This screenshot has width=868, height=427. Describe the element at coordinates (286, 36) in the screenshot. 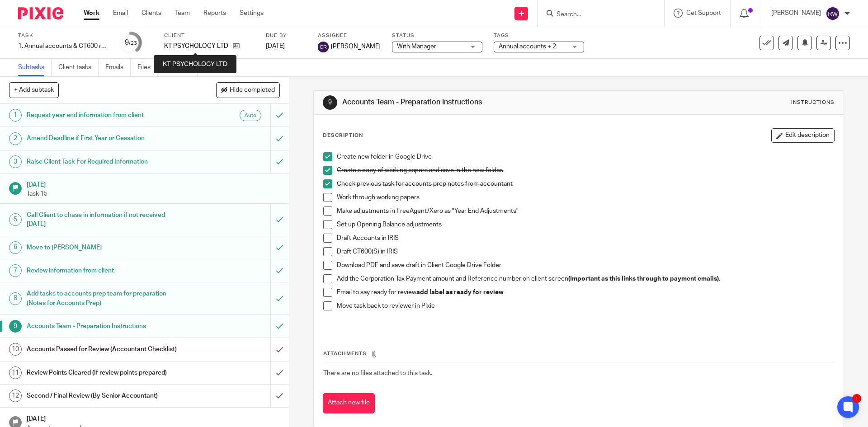

I see `label: Due by` at that location.